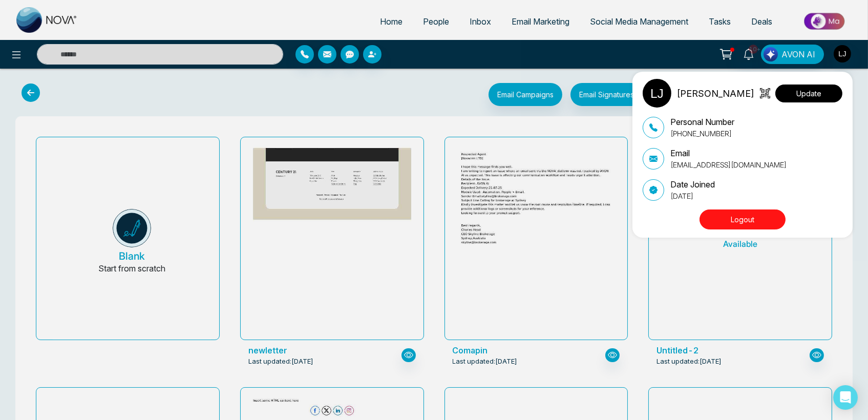 The image size is (868, 420). Describe the element at coordinates (845, 397) in the screenshot. I see `div: Open Intercom Messenger` at that location.